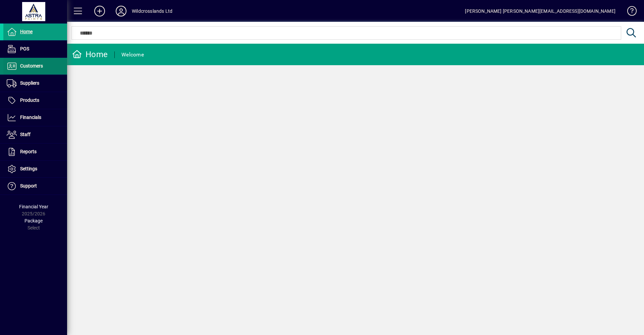 The image size is (644, 335). I want to click on div: Wildcrosslands Ltd, so click(152, 11).